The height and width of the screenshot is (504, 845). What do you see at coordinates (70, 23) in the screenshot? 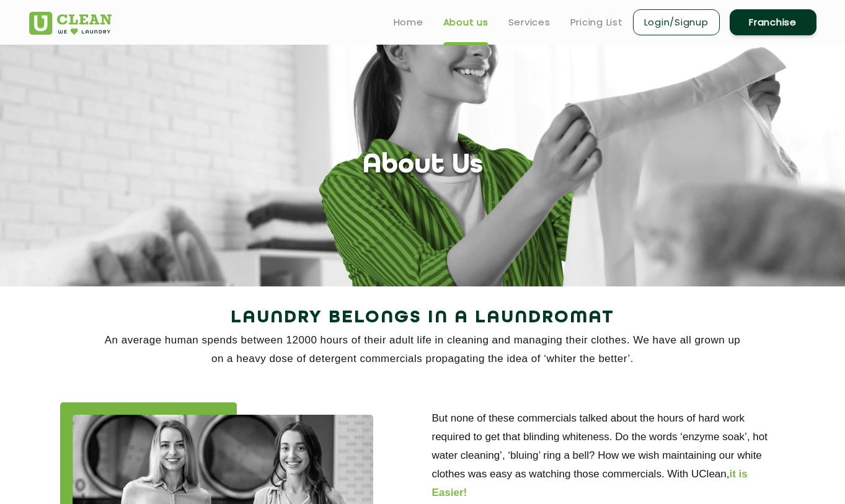
I see `img: UClean Laundry and Dry Cleaning` at bounding box center [70, 23].